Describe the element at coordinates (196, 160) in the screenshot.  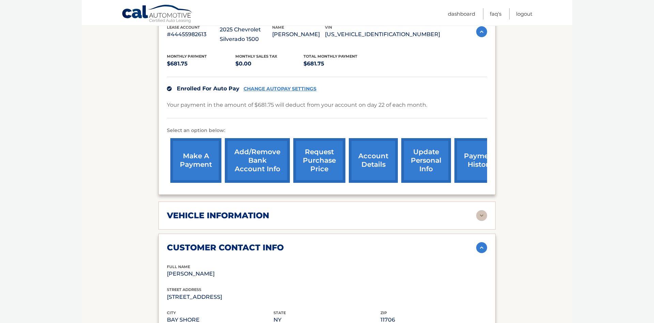
I see `a: make a payment` at that location.